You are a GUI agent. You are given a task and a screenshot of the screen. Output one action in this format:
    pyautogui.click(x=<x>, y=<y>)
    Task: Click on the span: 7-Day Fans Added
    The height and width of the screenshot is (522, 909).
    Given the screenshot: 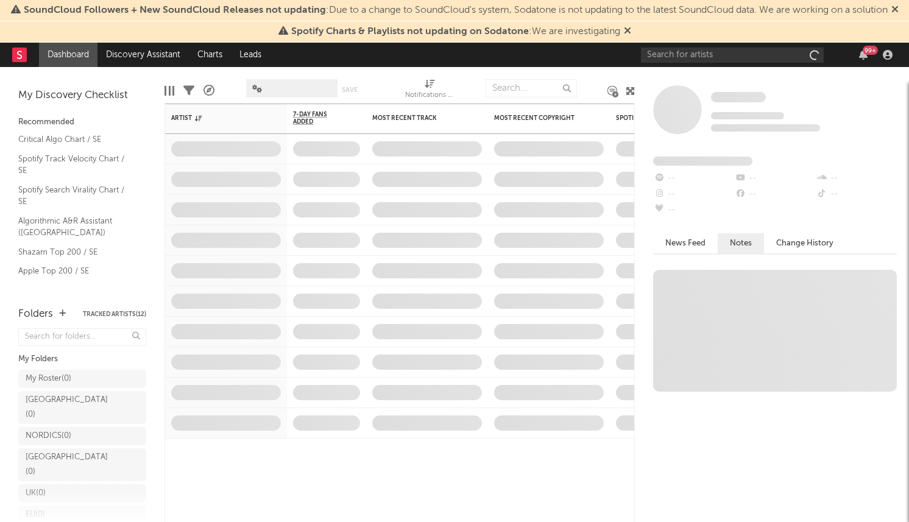 What is the action you would take?
    pyautogui.click(x=317, y=118)
    